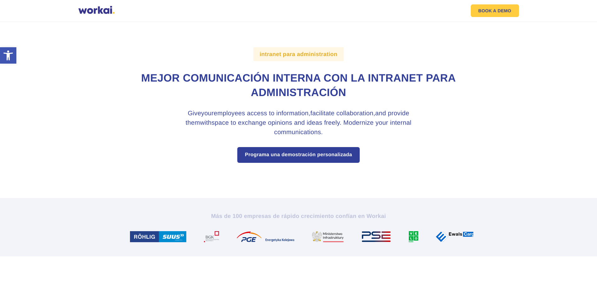 The image size is (597, 291). What do you see at coordinates (355, 113) in the screenshot?
I see `span: collaboration` at bounding box center [355, 113].